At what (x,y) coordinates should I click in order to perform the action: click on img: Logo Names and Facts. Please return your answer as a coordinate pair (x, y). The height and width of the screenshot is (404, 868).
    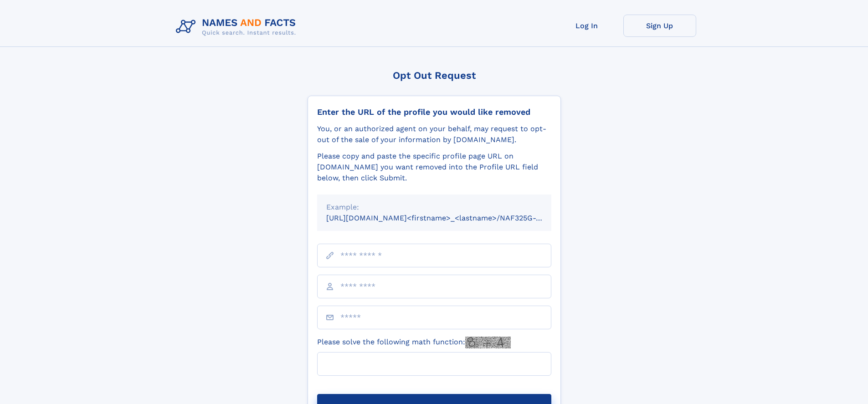
    Looking at the image, I should click on (238, 27).